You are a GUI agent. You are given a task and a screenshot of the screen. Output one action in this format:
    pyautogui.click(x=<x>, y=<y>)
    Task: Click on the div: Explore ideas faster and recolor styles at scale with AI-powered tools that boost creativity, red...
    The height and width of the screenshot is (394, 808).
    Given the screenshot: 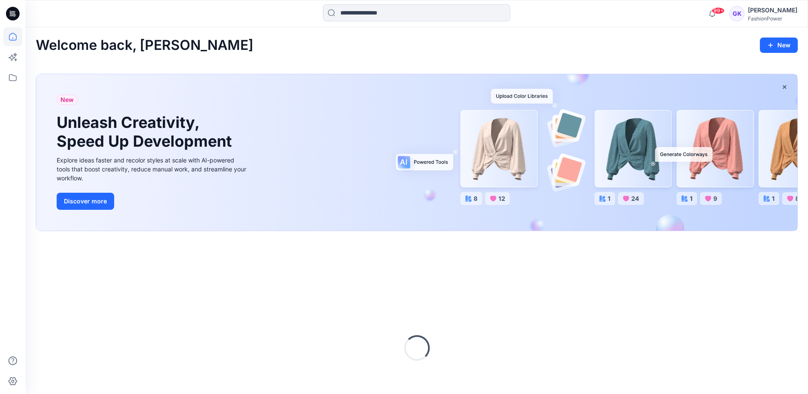 What is the action you would take?
    pyautogui.click(x=153, y=169)
    